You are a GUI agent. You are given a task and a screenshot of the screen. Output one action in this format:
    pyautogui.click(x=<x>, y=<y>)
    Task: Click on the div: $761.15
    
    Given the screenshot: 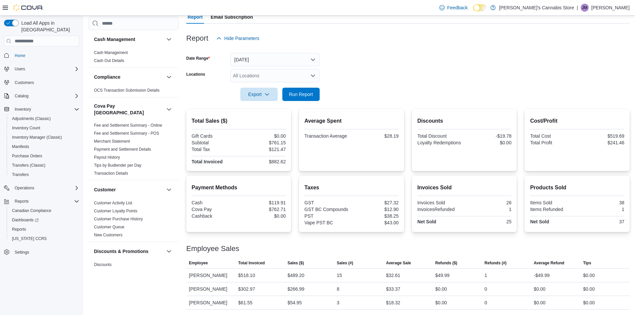 What is the action you would take?
    pyautogui.click(x=262, y=143)
    